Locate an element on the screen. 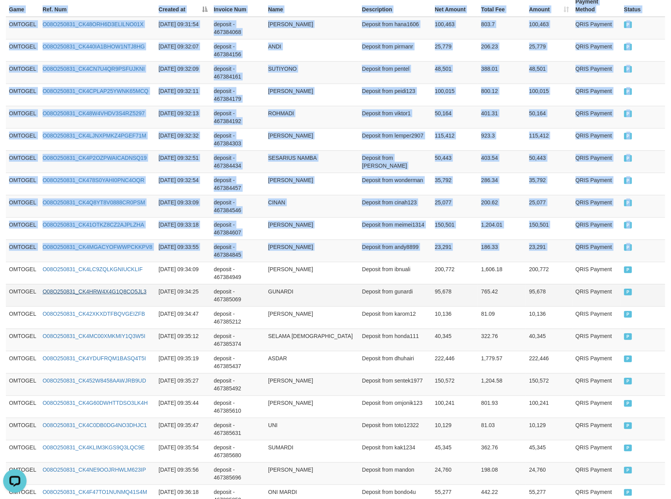  td: 81.09 is located at coordinates (502, 318).